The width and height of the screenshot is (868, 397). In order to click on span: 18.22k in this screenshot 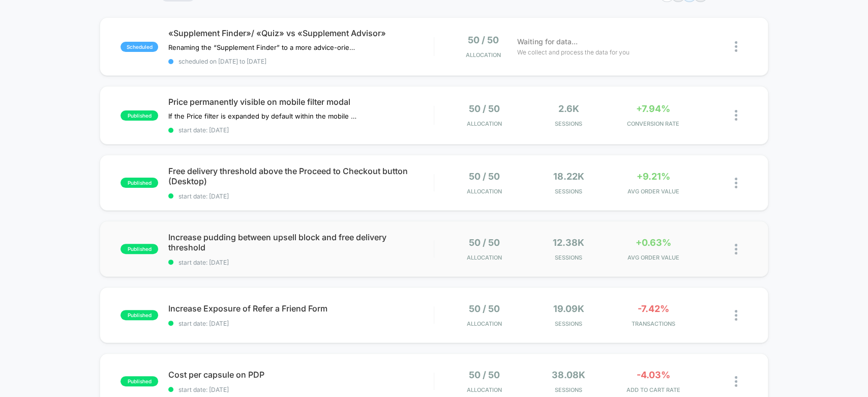, I will do `click(569, 176)`.